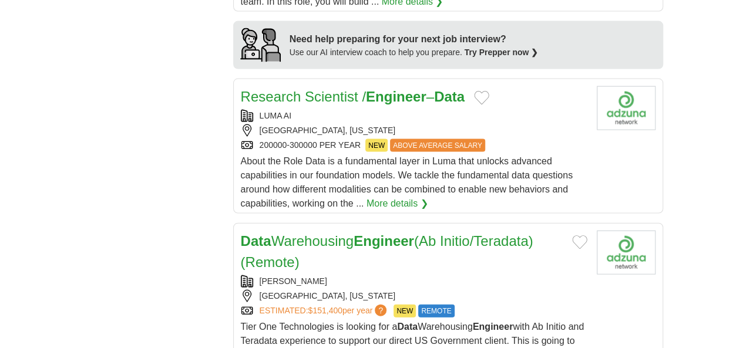 This screenshot has height=348, width=743. Describe the element at coordinates (387, 251) in the screenshot. I see `a: DataWarehousingEngineer(Ab Initio/Teradata) (Remote)` at that location.